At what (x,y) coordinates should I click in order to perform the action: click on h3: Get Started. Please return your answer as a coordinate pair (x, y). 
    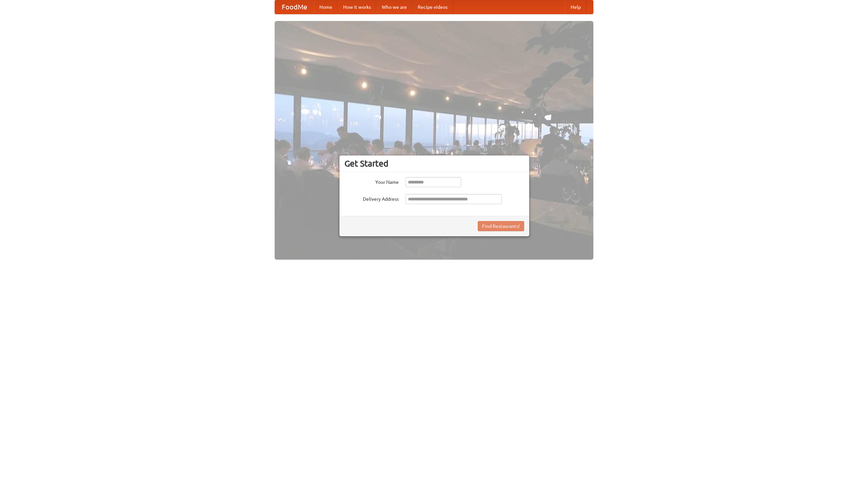
    Looking at the image, I should click on (434, 163).